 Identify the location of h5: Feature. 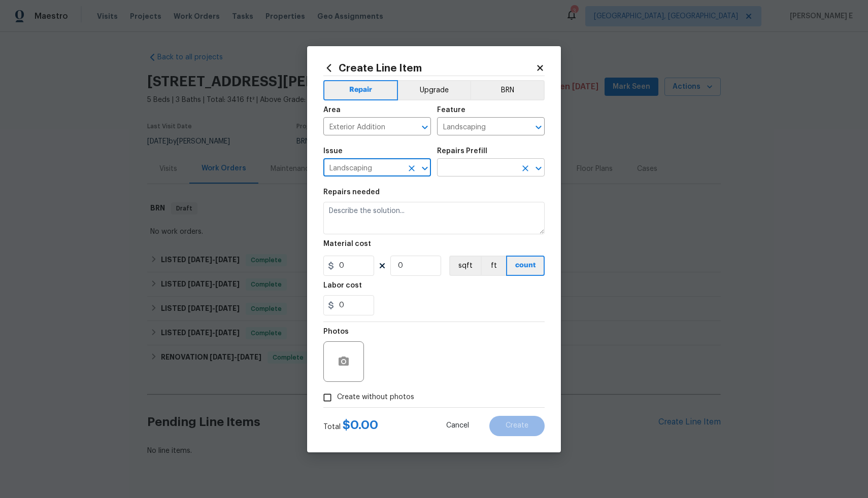
(451, 110).